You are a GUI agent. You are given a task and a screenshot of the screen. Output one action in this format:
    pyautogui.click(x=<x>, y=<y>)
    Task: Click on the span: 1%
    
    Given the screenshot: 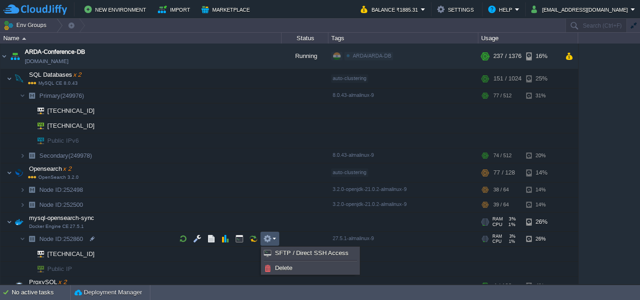 What is the action you would take?
    pyautogui.click(x=510, y=242)
    